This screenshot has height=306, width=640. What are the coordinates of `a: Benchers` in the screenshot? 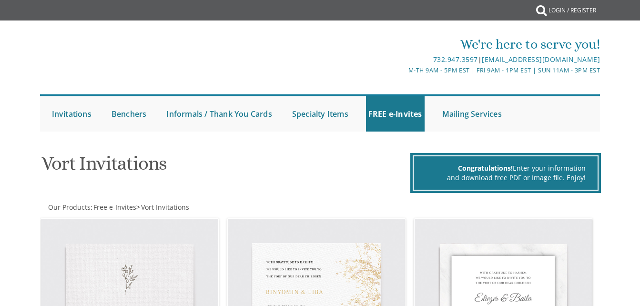 It's located at (129, 114).